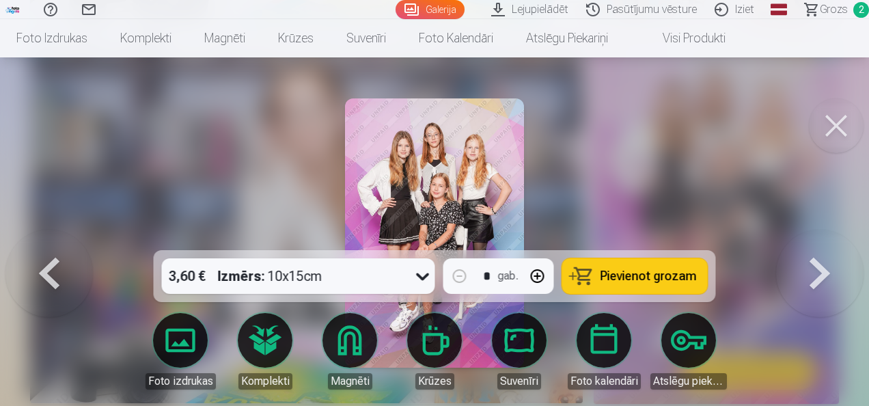 This screenshot has width=869, height=406. I want to click on div: Krūzes, so click(435, 381).